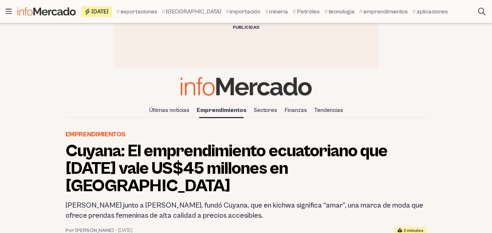 The width and height of the screenshot is (492, 233). I want to click on span: emprendimientos, so click(386, 12).